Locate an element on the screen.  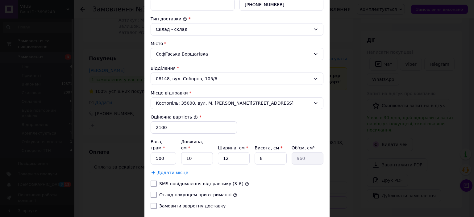
label: Ширина, см is located at coordinates (233, 148).